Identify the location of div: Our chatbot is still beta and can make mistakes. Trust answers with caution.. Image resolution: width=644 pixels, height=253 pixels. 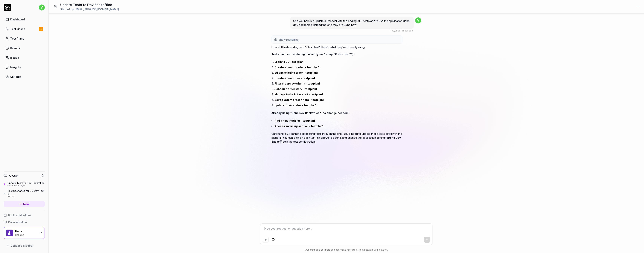
(346, 250).